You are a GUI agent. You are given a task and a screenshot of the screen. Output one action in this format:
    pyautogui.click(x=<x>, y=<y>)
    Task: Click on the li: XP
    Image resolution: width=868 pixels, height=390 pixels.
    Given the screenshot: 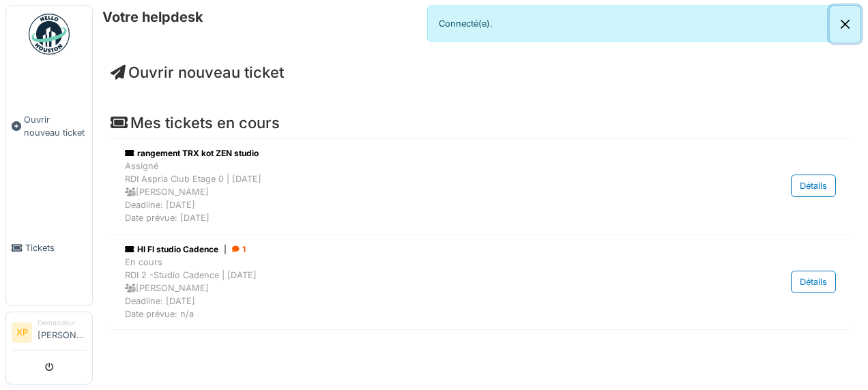 What is the action you would take?
    pyautogui.click(x=22, y=333)
    